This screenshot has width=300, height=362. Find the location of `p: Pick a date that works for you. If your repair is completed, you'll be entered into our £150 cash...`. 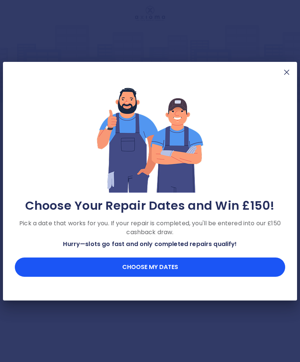

p: Pick a date that works for you. If your repair is completed, you'll be entered into our £150 cash... is located at coordinates (150, 228).